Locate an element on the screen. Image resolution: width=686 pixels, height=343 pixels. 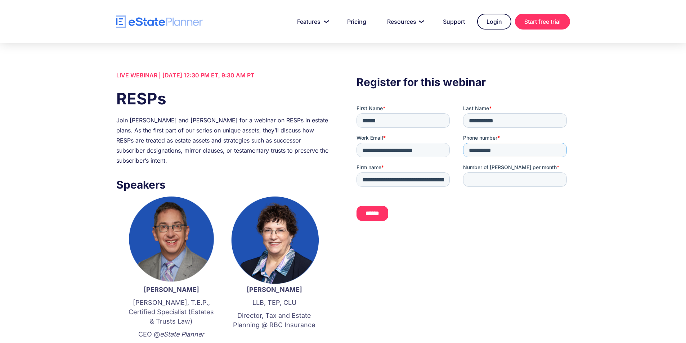
a: Login is located at coordinates (494, 22).